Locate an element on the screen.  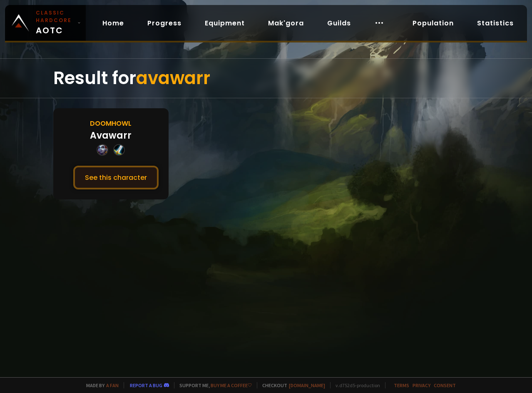
a: Statistics is located at coordinates (496, 23).